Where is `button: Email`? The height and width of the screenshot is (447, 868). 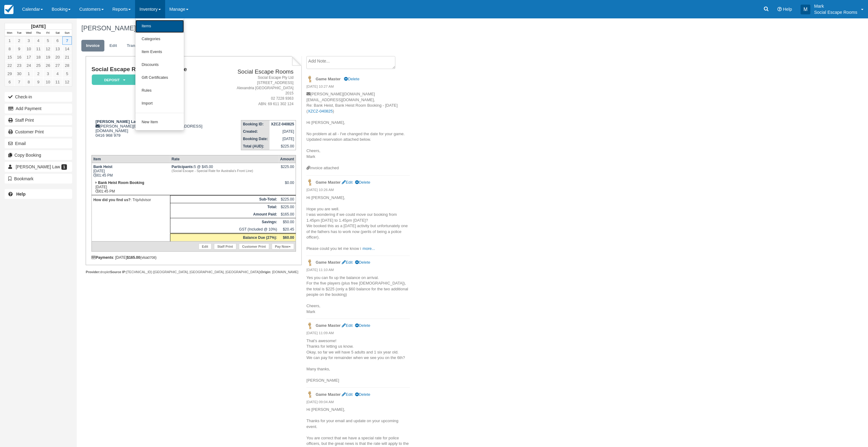
button: Email is located at coordinates (39, 144).